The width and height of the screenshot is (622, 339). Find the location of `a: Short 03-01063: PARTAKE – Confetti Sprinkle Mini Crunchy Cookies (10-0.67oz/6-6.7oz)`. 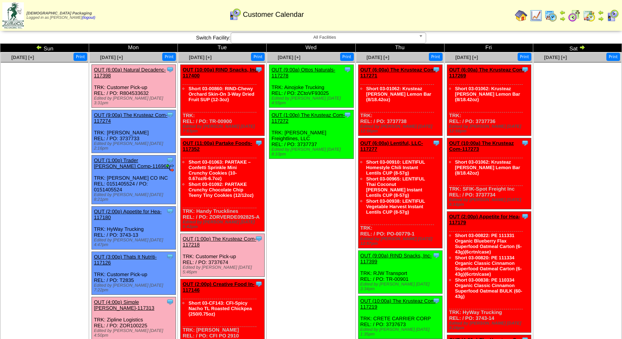

a: Short 03-01063: PARTAKE – Confetti Sprinkle Mini Crunchy Cookies (10-0.67oz/6-6.7oz) is located at coordinates (219, 170).